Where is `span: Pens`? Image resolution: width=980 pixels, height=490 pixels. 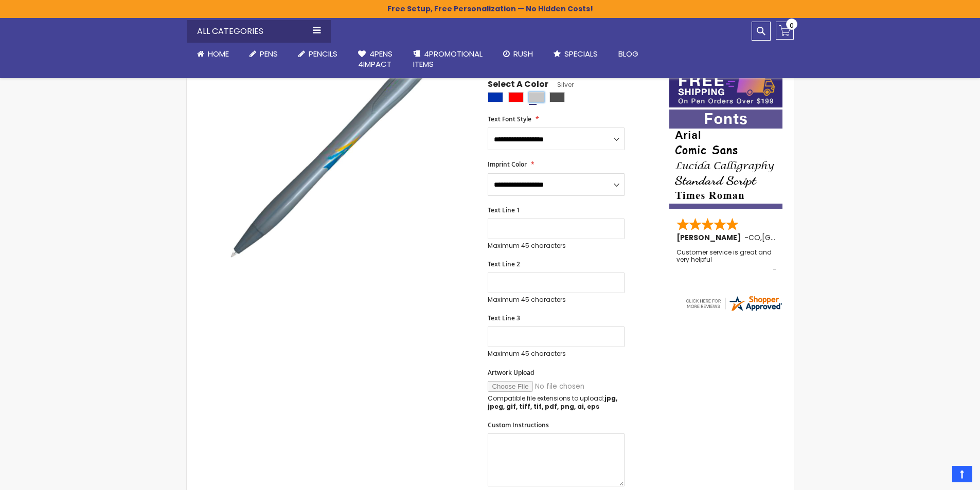 span: Pens is located at coordinates (269, 54).